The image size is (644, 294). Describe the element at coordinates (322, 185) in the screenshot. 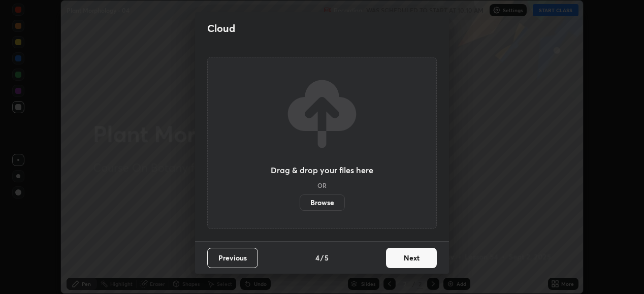

I see `h5: OR` at that location.